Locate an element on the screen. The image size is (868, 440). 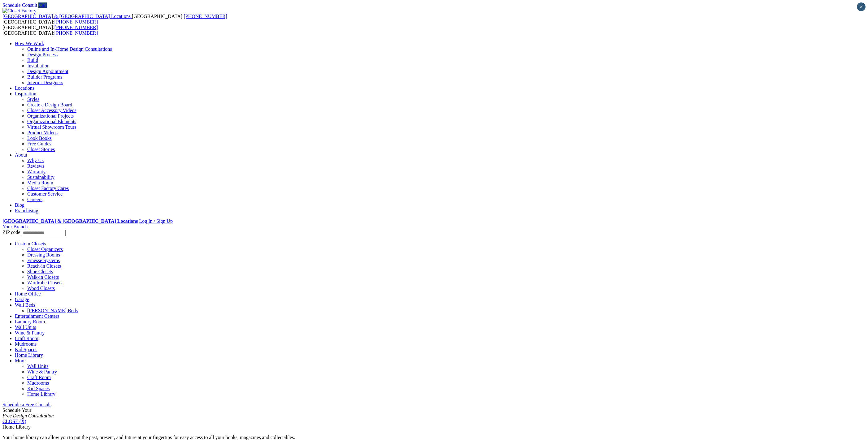
a: Blog is located at coordinates (19, 205).